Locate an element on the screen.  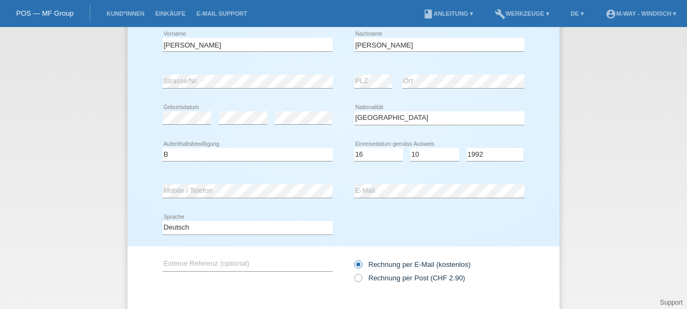
a: Kund*innen is located at coordinates (125, 13).